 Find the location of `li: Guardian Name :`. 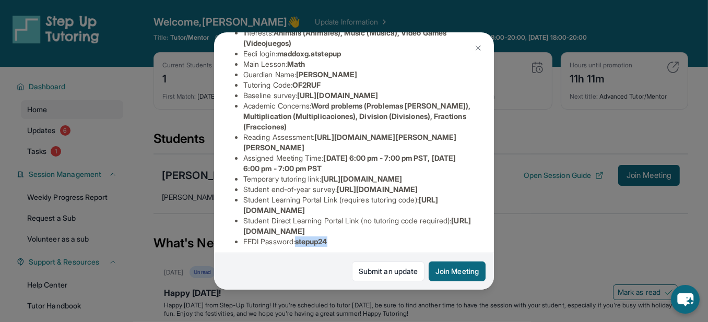

li: Guardian Name : is located at coordinates (358, 75).